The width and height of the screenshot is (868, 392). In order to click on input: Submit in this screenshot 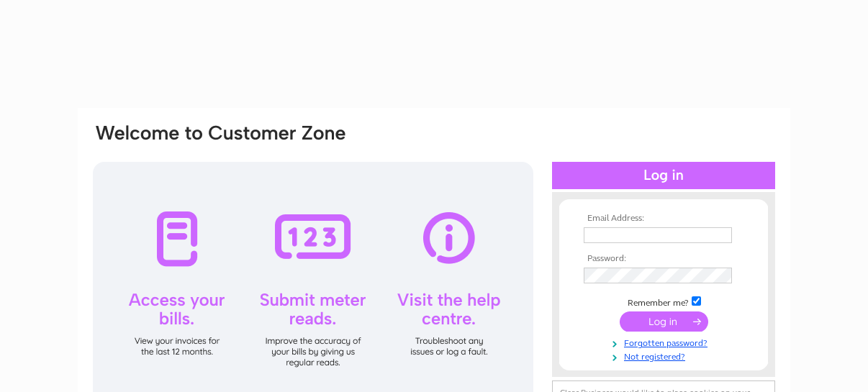, I will do `click(664, 321)`.